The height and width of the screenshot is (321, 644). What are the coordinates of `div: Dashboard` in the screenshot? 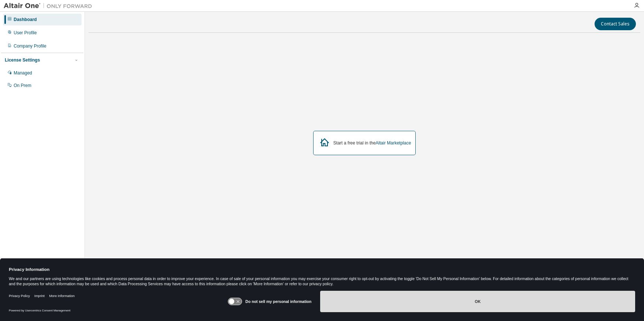 It's located at (25, 19).